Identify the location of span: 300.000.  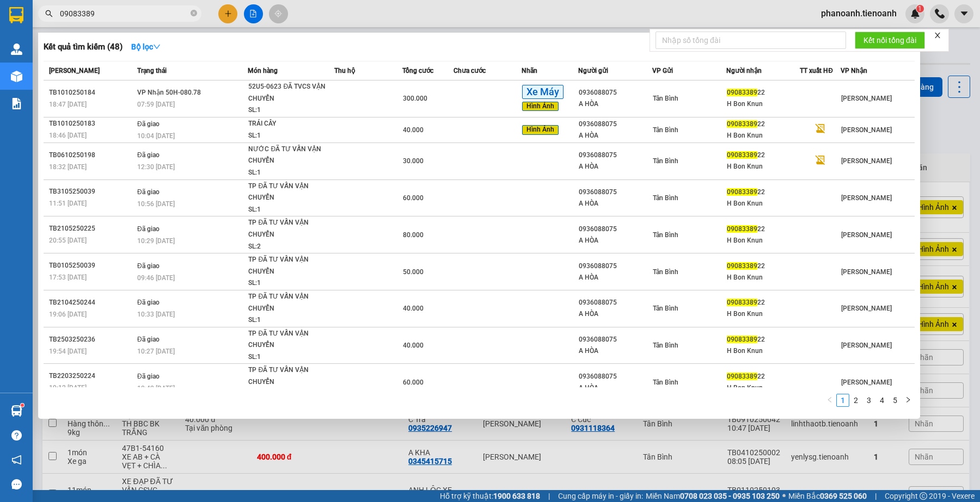
(415, 99).